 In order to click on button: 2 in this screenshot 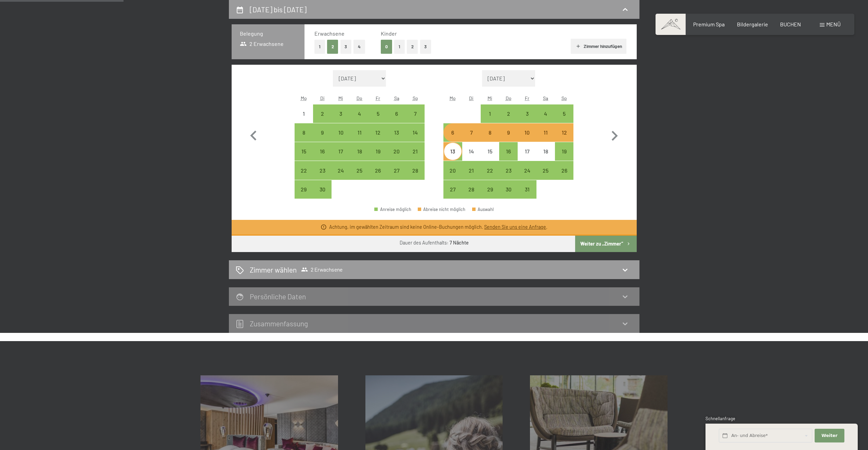, I will do `click(333, 47)`.